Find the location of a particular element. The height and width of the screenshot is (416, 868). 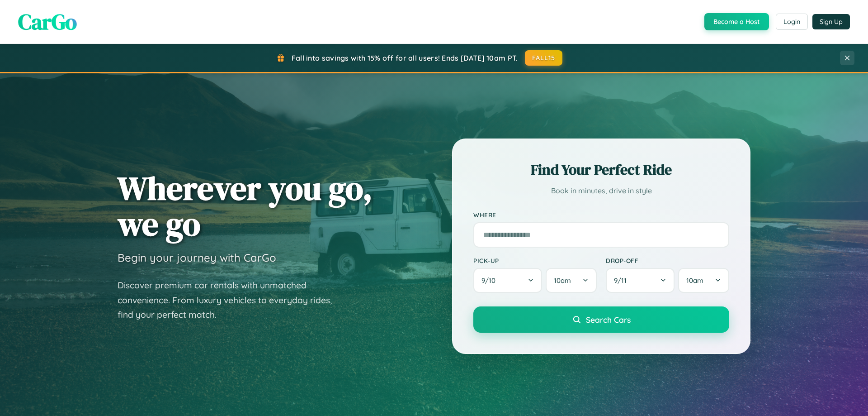

label: Where is located at coordinates (601, 214).